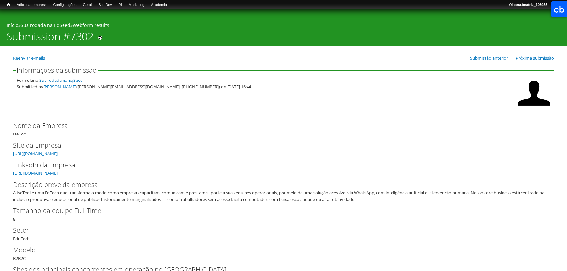 The height and width of the screenshot is (271, 567). Describe the element at coordinates (283, 234) in the screenshot. I see `div: EduTech` at that location.